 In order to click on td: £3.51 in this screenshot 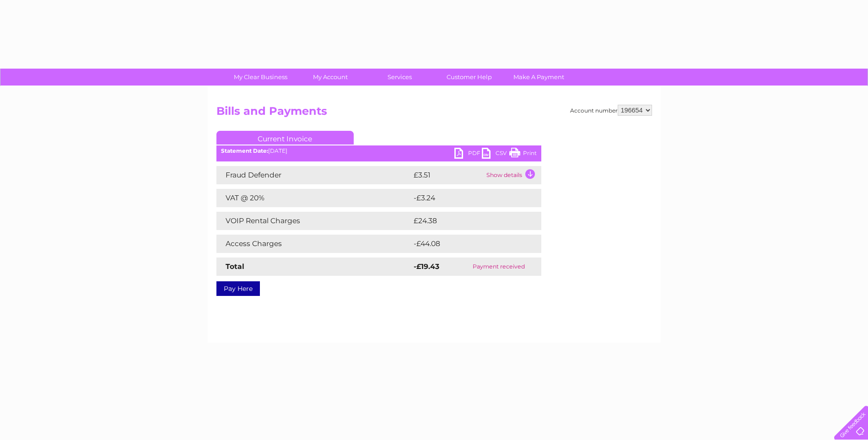, I will do `click(448, 175)`.